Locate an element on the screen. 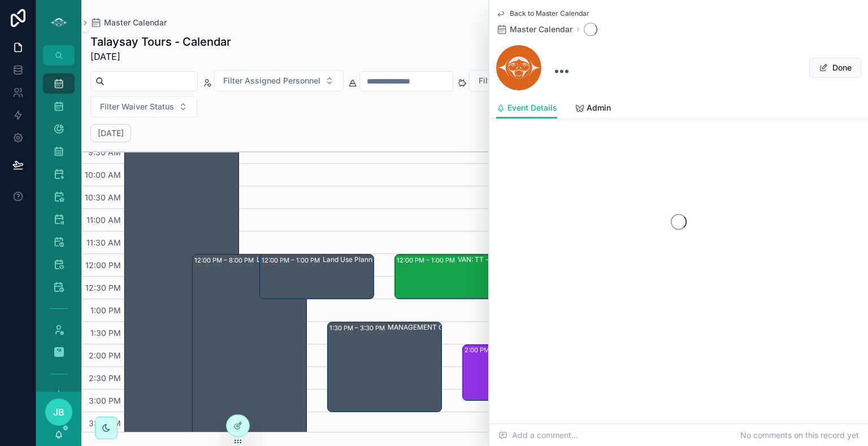 This screenshot has height=446, width=868. span: 11:00 AM is located at coordinates (104, 220).